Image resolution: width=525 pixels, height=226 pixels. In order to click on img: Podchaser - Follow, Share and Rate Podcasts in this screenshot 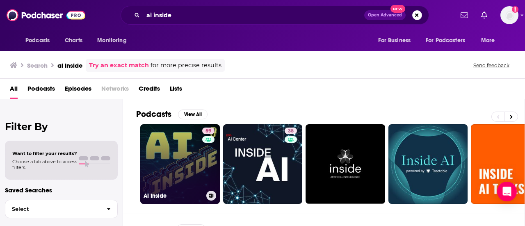, I will do `click(46, 15)`.